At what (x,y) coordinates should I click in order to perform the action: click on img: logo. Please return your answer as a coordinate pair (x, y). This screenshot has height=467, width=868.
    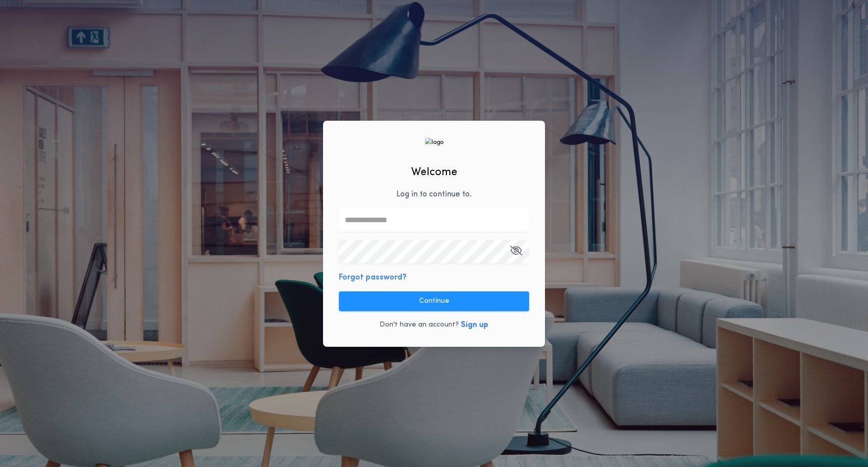
    Looking at the image, I should click on (434, 142).